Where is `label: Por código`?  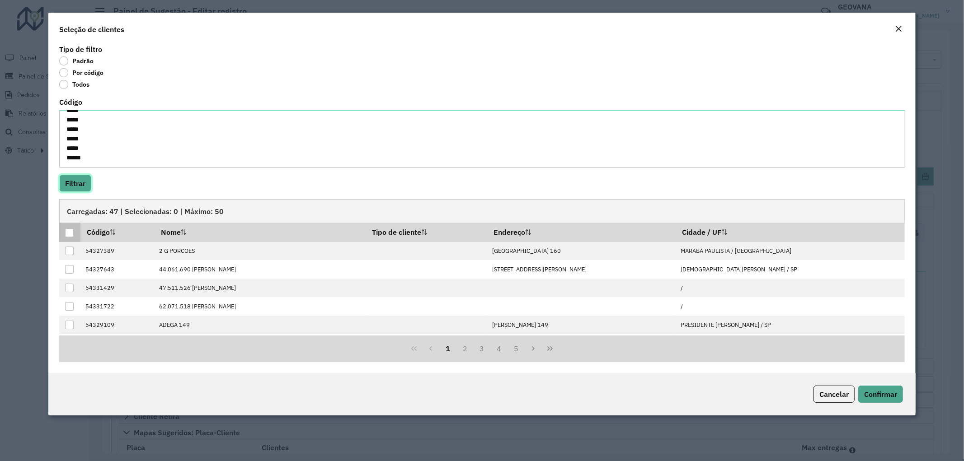 label: Por código is located at coordinates (81, 73).